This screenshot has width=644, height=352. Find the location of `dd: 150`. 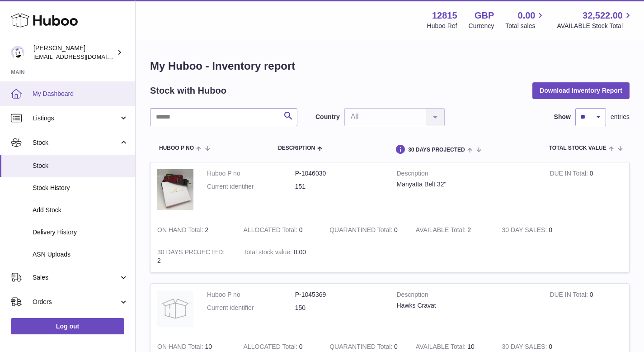

dd: 150 is located at coordinates (339, 308).